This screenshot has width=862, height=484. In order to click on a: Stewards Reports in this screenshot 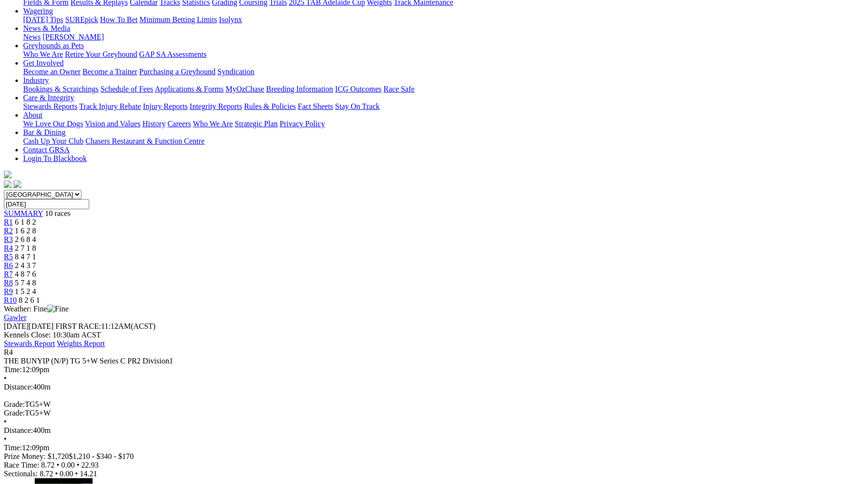, I will do `click(50, 106)`.